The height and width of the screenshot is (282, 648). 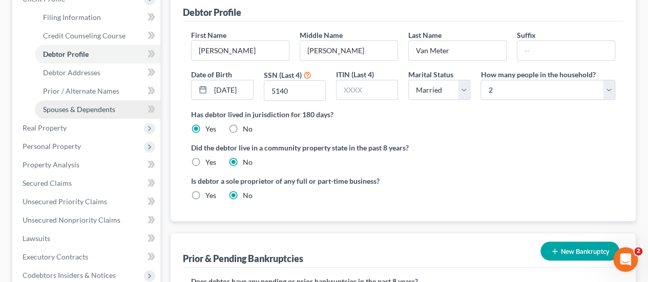 I want to click on span: Unsecured Priority Claims, so click(x=64, y=201).